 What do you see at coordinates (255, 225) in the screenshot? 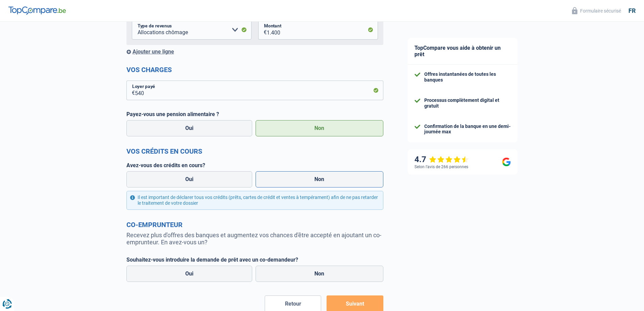
I see `h2: Co-emprunteur` at bounding box center [255, 225].